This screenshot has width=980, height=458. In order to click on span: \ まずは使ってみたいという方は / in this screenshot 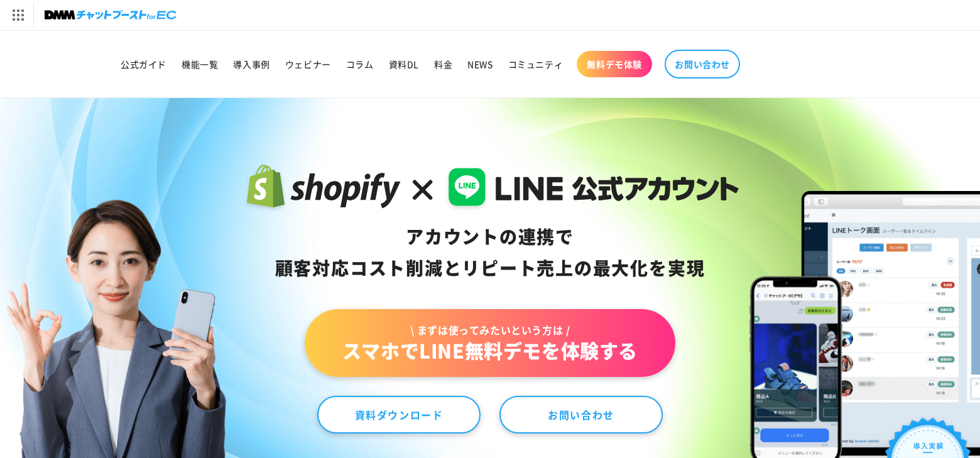, I will do `click(490, 330)`.